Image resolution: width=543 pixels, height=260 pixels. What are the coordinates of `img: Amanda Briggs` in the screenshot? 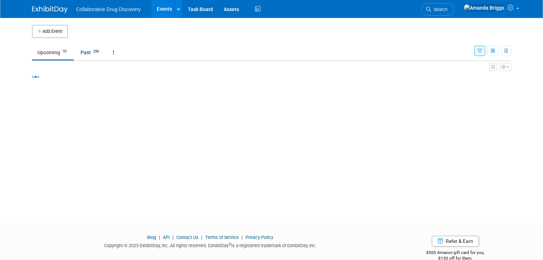 It's located at (484, 8).